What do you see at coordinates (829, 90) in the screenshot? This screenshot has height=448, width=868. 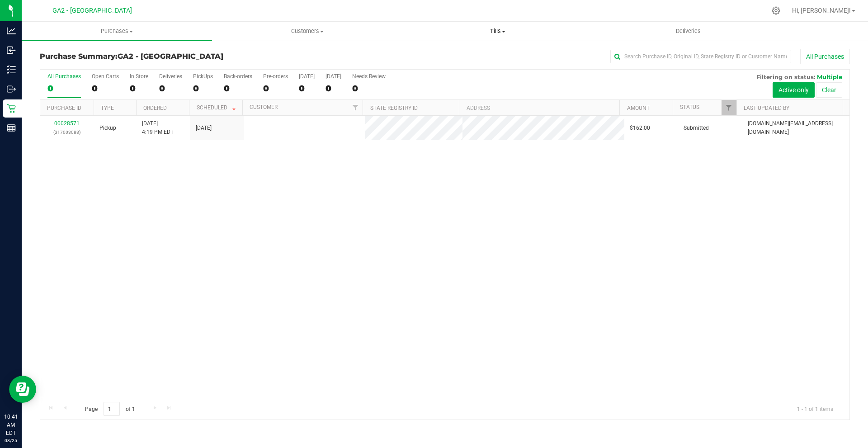 I see `button: Clear` at bounding box center [829, 90].